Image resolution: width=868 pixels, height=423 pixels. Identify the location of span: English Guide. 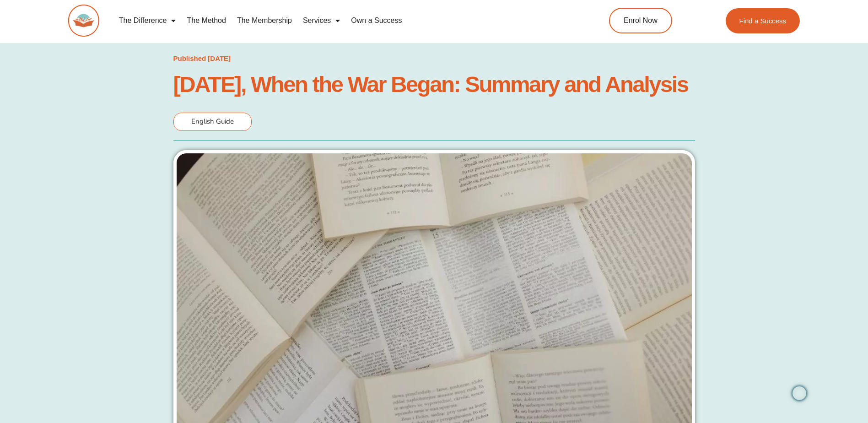
(212, 122).